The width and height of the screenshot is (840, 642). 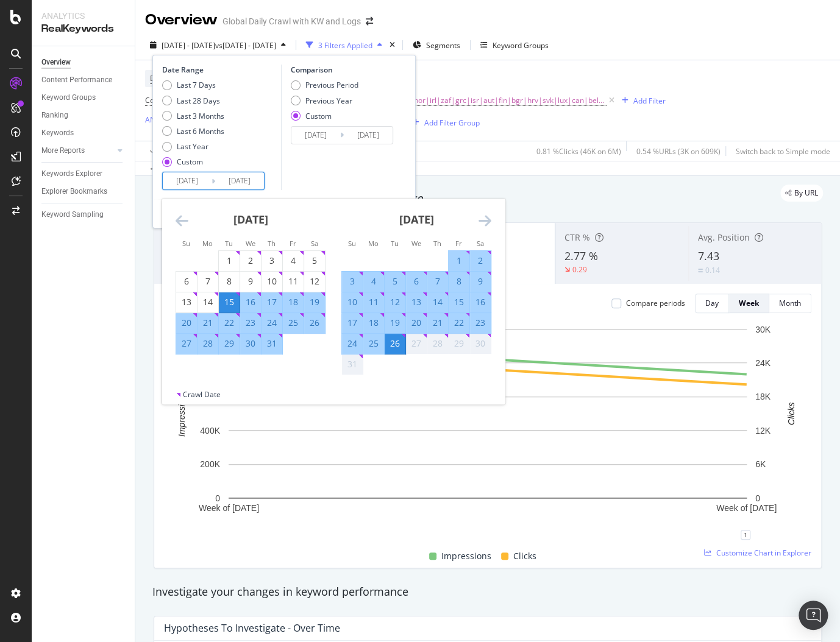 What do you see at coordinates (315, 302) in the screenshot?
I see `td: Selected. Saturday, July 19, 2025` at bounding box center [315, 302].